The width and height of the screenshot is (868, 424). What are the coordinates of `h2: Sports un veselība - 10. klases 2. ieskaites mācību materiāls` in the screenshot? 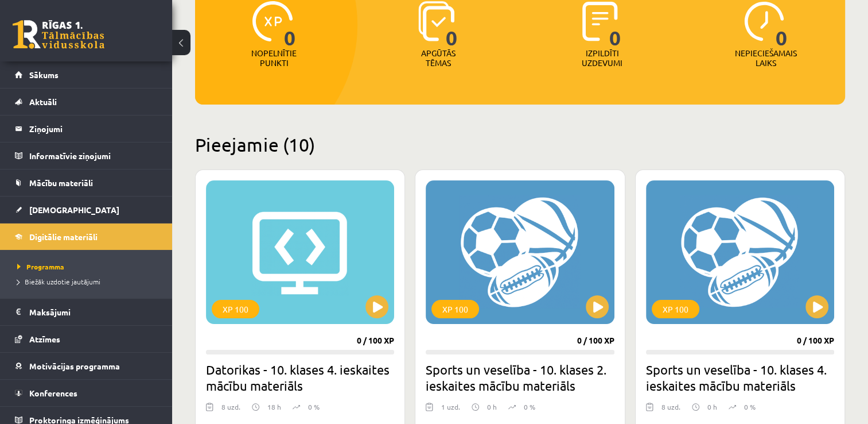 It's located at (520, 377).